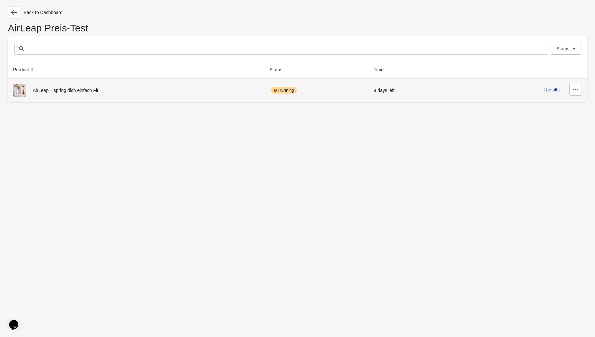 This screenshot has height=337, width=595. I want to click on div: AirLeap – spring dich einfach Fit!, so click(136, 90).